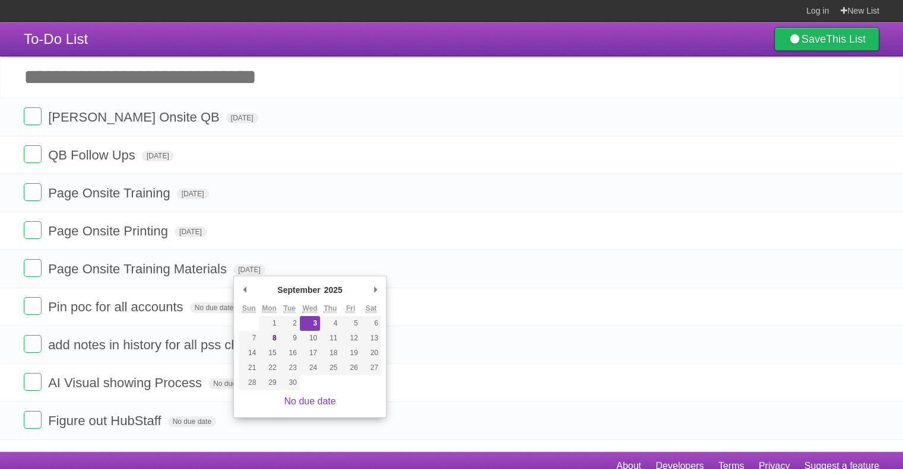 The image size is (903, 469). Describe the element at coordinates (826, 39) in the screenshot. I see `a: SaveThis List` at that location.